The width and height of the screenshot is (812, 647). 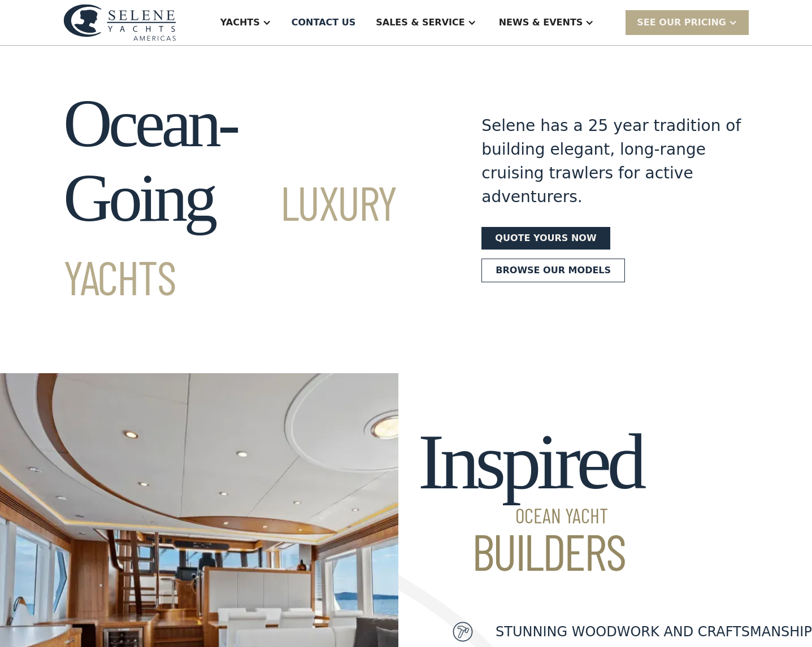 What do you see at coordinates (653, 632) in the screenshot?
I see `p: Stunning woodwork and craftsmanship` at bounding box center [653, 632].